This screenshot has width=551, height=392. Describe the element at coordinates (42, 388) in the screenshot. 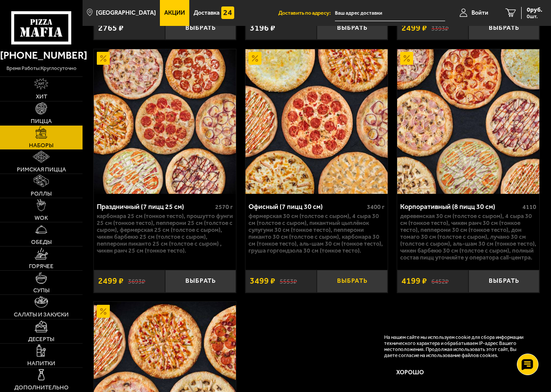

I see `span: Дополнительно` at that location.